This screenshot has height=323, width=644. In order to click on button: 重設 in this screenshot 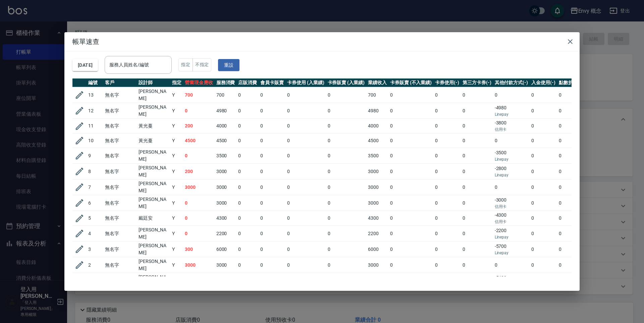, I will do `click(229, 65)`.